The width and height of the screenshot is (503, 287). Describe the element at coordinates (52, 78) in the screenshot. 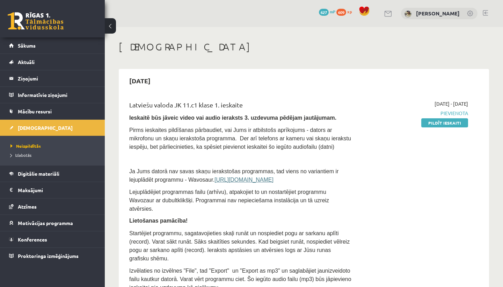

I see `a: Ziņojumi` at that location.